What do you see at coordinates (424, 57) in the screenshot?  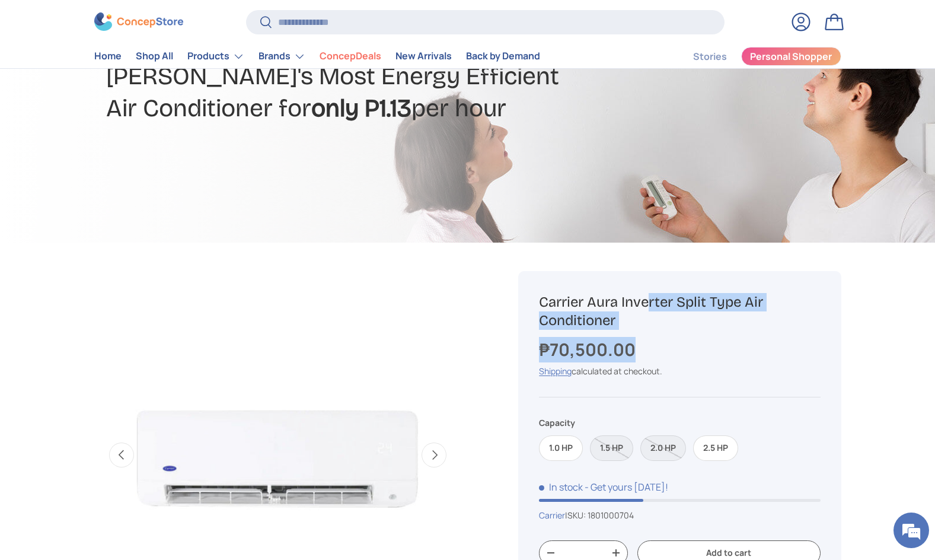 I see `a: New Arrivals` at bounding box center [424, 57].